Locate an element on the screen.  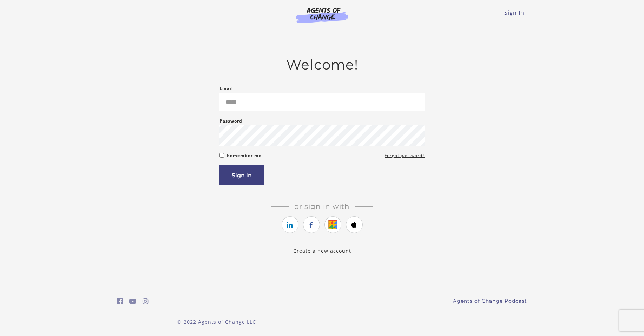
p: © 2022 Agents of Change LLC is located at coordinates (217, 322).